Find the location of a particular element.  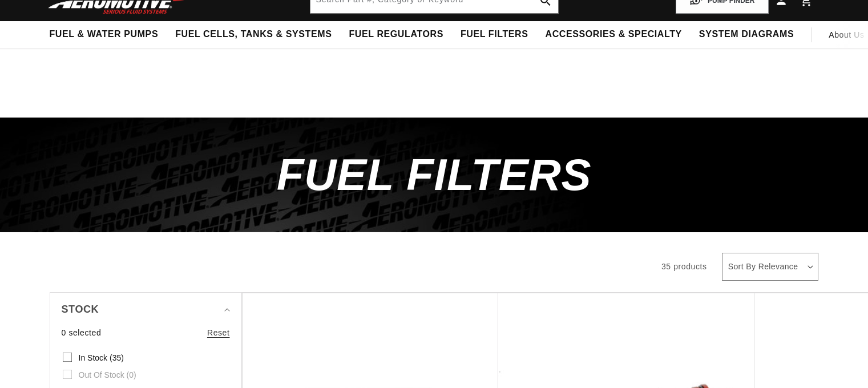

span: Fuel & Water Pumps is located at coordinates (104, 35).